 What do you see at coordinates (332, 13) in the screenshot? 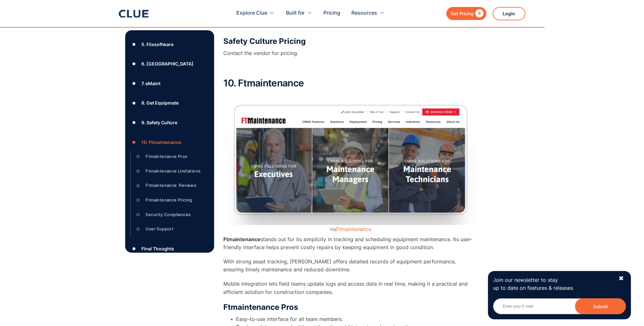
I see `a: Pricing` at bounding box center [332, 13].